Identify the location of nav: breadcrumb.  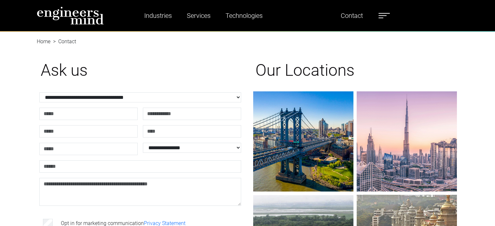
(248, 35).